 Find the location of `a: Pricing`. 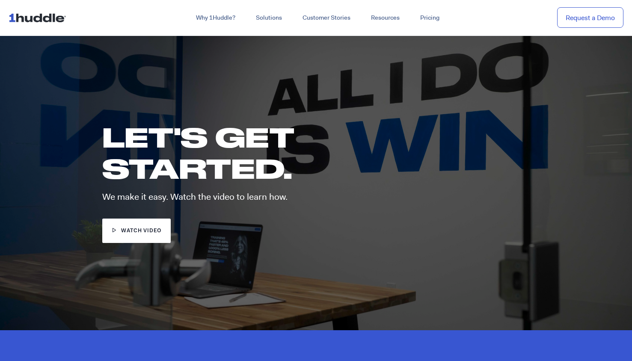

a: Pricing is located at coordinates (430, 18).